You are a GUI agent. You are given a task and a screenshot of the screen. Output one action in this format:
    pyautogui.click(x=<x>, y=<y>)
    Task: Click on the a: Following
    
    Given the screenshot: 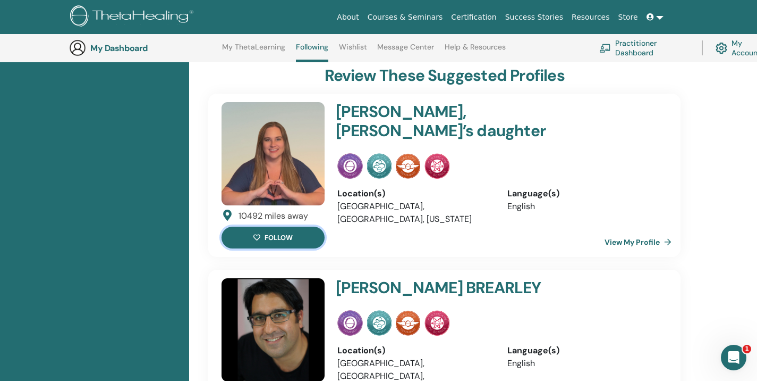 What is the action you would take?
    pyautogui.click(x=312, y=52)
    